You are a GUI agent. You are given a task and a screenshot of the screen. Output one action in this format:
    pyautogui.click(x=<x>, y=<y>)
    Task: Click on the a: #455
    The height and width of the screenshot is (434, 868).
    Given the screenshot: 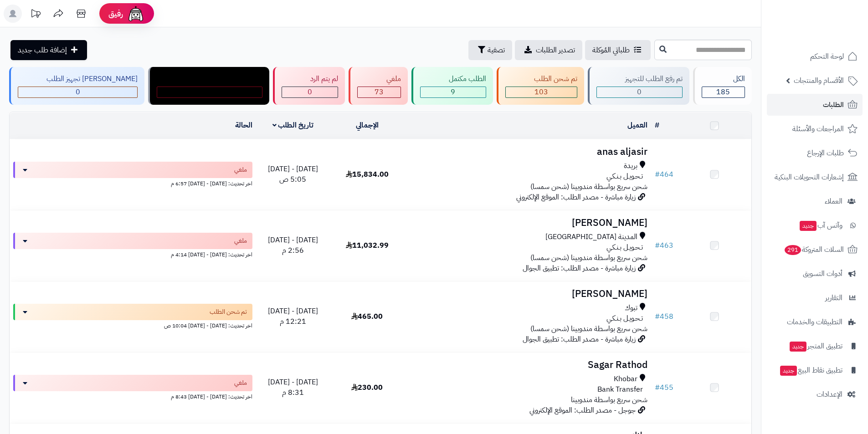 What is the action you would take?
    pyautogui.click(x=663, y=387)
    